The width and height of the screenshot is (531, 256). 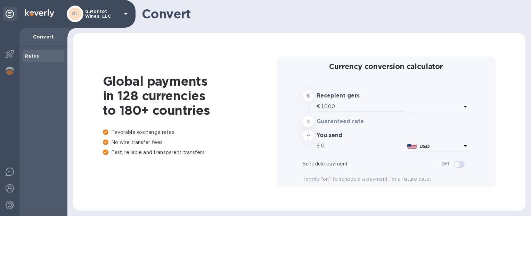 What do you see at coordinates (350, 96) in the screenshot?
I see `h3: Recepient gets` at bounding box center [350, 96].